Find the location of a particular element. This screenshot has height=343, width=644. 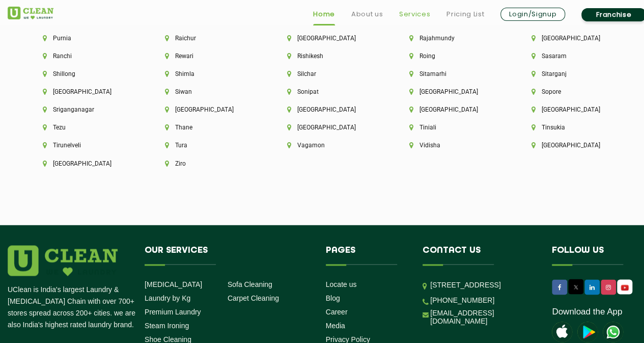

li: Tiniali is located at coordinates (453, 128).